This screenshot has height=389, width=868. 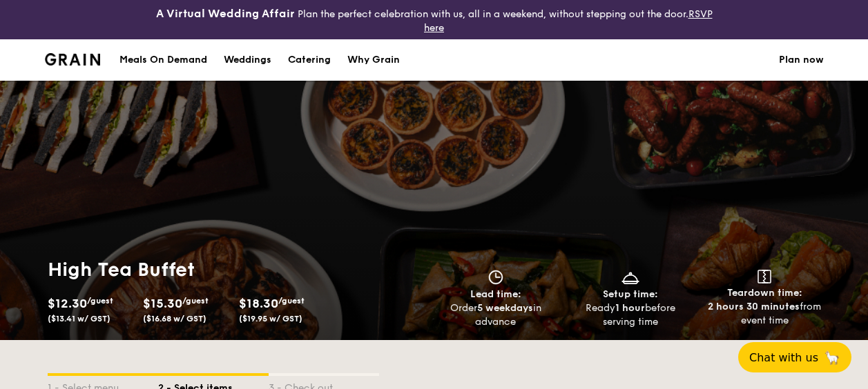 What do you see at coordinates (764, 277) in the screenshot?
I see `img: icon-teardown.65201eee.svg` at bounding box center [764, 277].